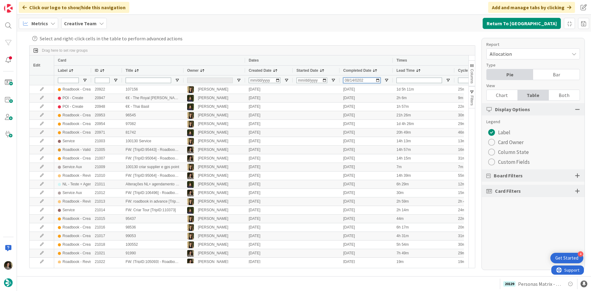  I want to click on div: 21022, so click(106, 262).